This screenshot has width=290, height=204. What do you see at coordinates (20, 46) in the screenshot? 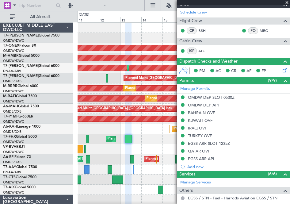
I see `a: T7-ONEXFalcon 8X` at bounding box center [20, 46].